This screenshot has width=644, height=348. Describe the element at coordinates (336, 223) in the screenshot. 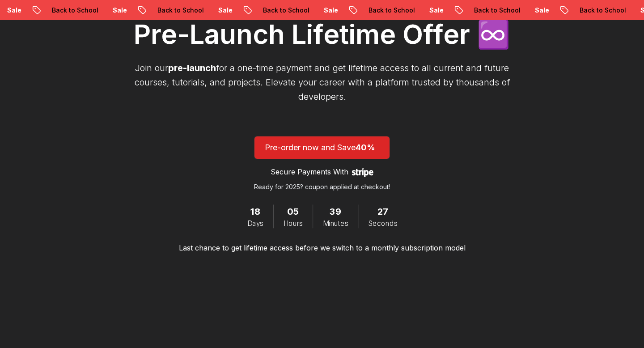

I see `span: Minutes` at that location.